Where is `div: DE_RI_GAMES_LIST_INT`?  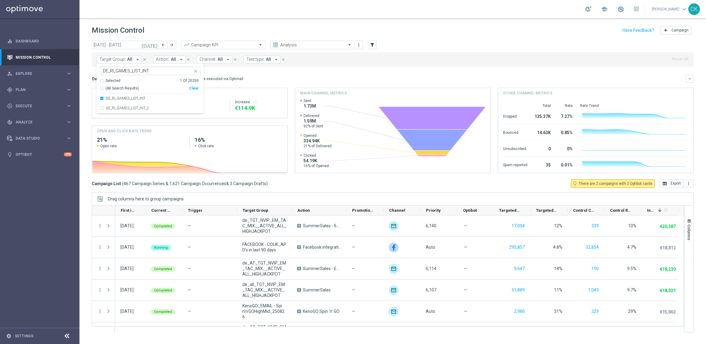 div: DE_RI_GAMES_LIST_INT is located at coordinates (150, 98).